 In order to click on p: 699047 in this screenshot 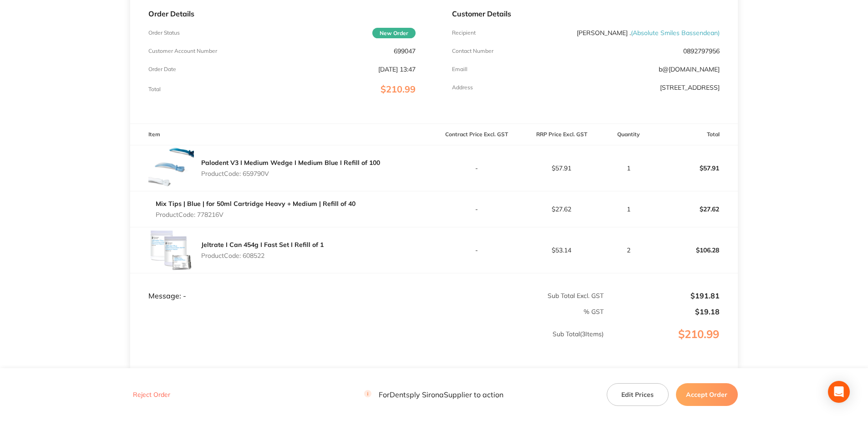, I will do `click(404, 51)`.